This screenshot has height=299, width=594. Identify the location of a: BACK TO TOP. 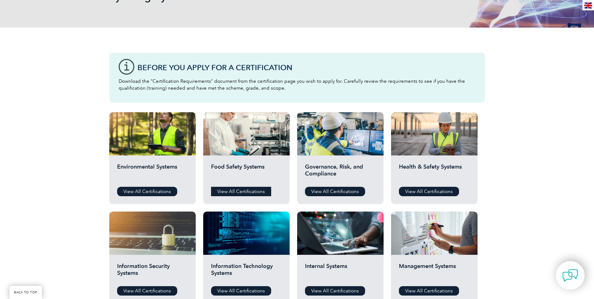
(26, 292).